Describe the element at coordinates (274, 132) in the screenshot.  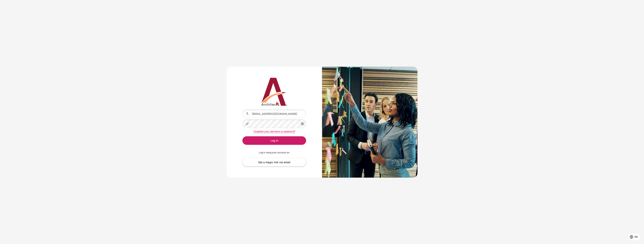
I see `a: Forgotten your username or password?` at that location.